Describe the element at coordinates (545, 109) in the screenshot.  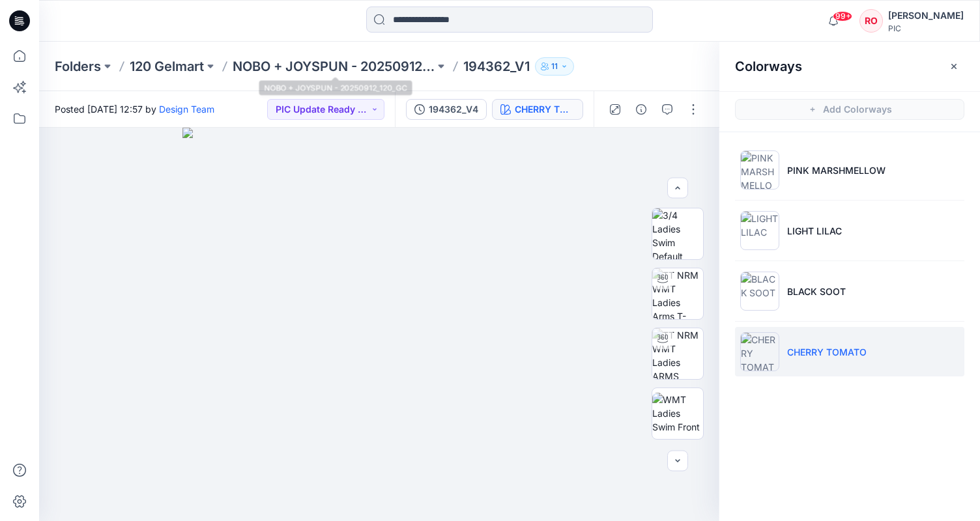
I see `div: CHERRY TOMATO` at that location.